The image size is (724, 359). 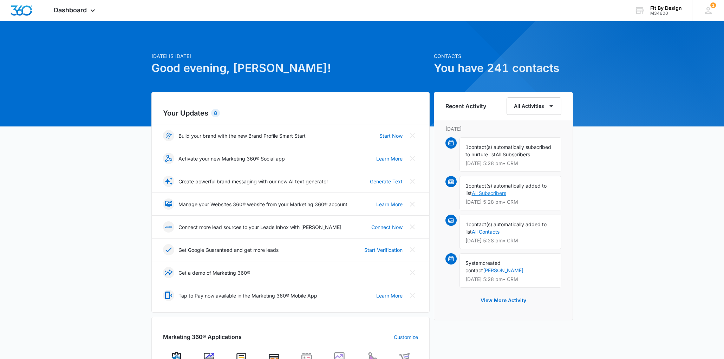 I want to click on h6: Recent Activity, so click(x=466, y=106).